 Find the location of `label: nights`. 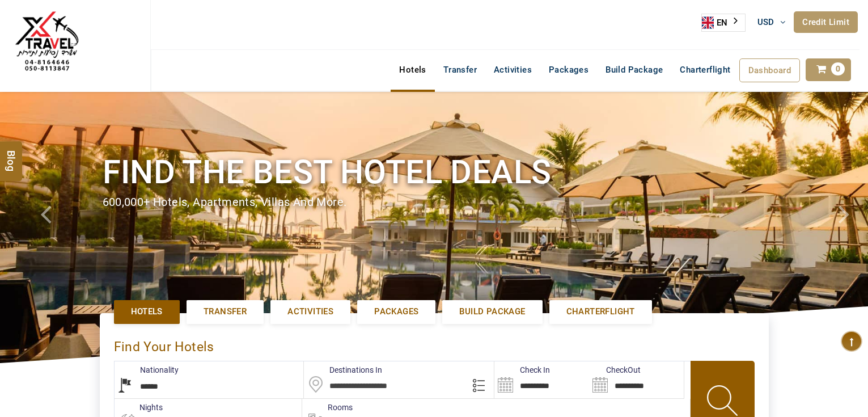

label: nights is located at coordinates (138, 408).